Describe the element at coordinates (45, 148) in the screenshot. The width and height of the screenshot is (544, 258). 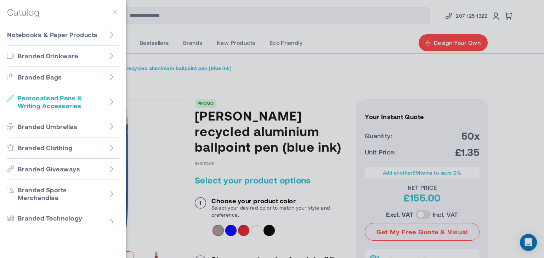
I see `span: Branded Clothing` at that location.